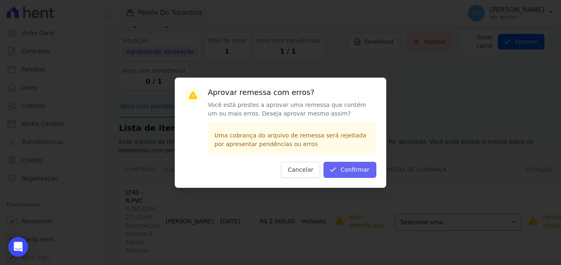  I want to click on h3: Aprovar remessa com erros?, so click(292, 93).